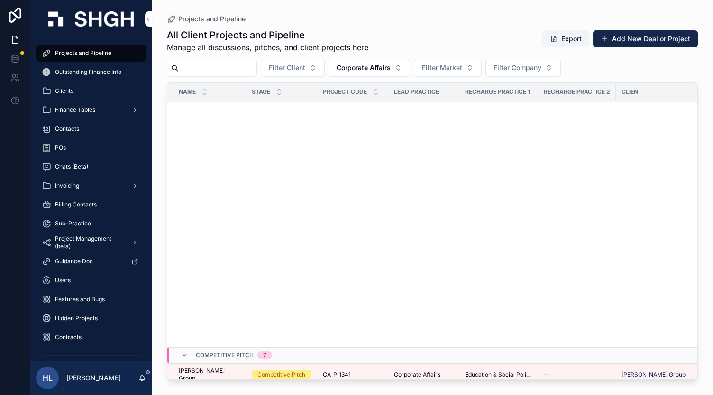 Image resolution: width=713 pixels, height=395 pixels. What do you see at coordinates (267, 47) in the screenshot?
I see `span: Manage all discussions, pitches, and client projects here` at bounding box center [267, 47].